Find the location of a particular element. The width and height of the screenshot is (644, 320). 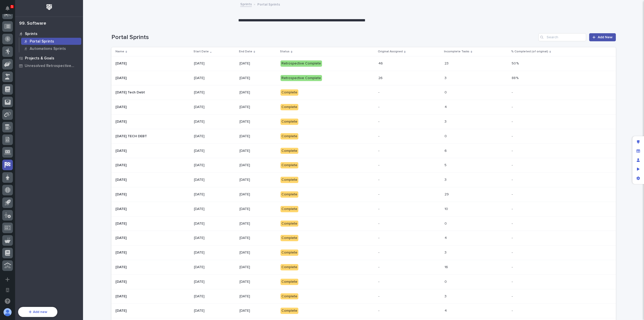

button: Open support chat is located at coordinates (8, 301).